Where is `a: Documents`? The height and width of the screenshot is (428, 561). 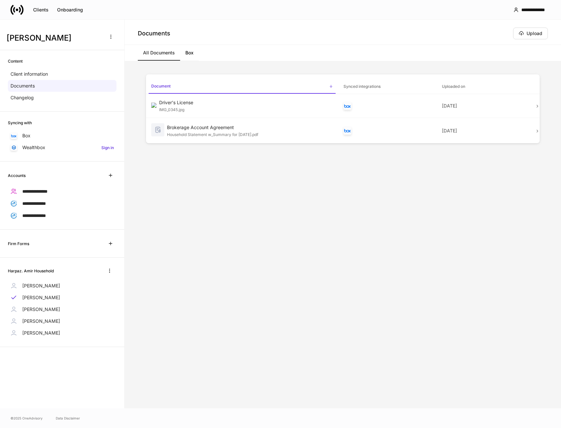 a: Documents is located at coordinates (62, 86).